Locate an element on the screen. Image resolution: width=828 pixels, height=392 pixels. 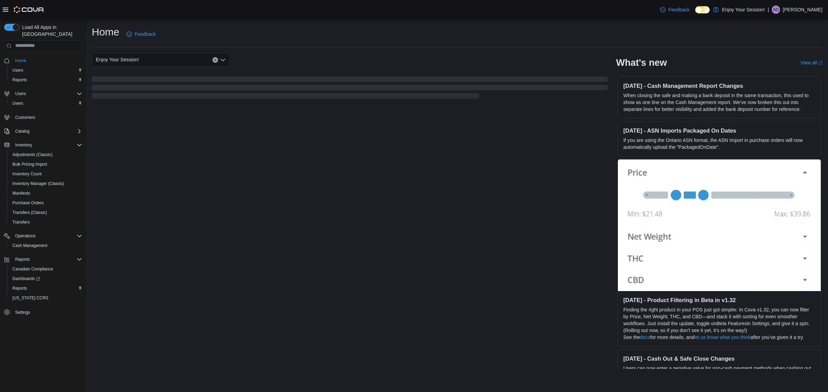
span: AD is located at coordinates (776, 10).